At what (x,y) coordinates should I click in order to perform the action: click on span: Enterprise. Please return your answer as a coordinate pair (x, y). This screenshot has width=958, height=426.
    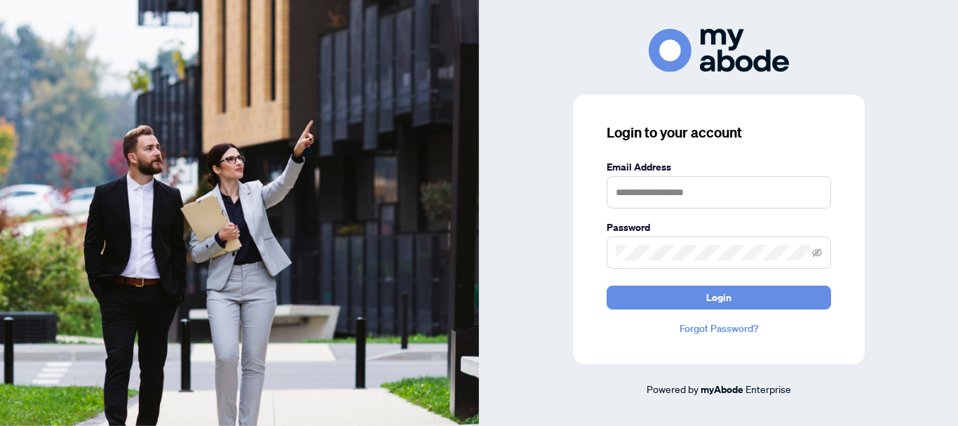
    Looking at the image, I should click on (768, 389).